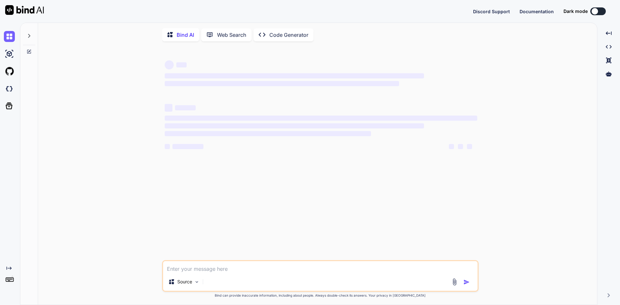 This screenshot has height=305, width=620. I want to click on p: Code Generator, so click(289, 35).